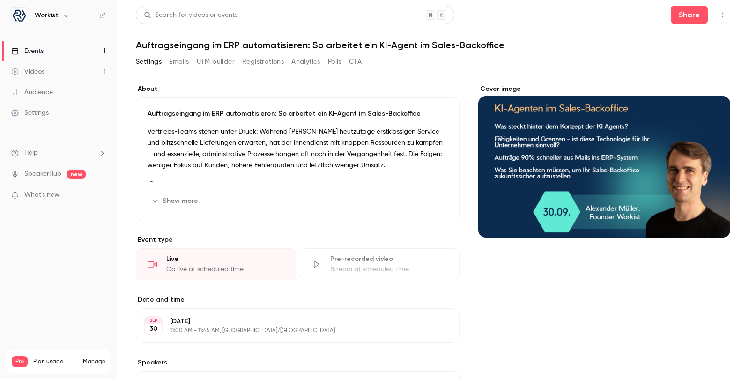  Describe the element at coordinates (191, 15) in the screenshot. I see `div: Search for videos or events` at that location.